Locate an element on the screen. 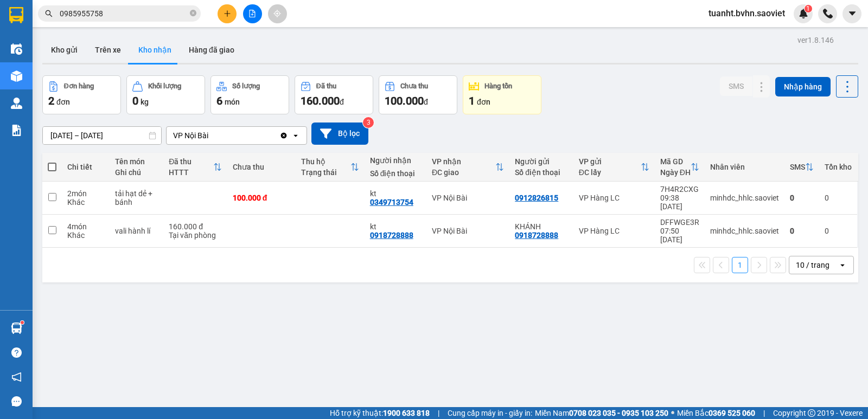 The width and height of the screenshot is (868, 419). button: Khối lượng0kg is located at coordinates (166, 95).